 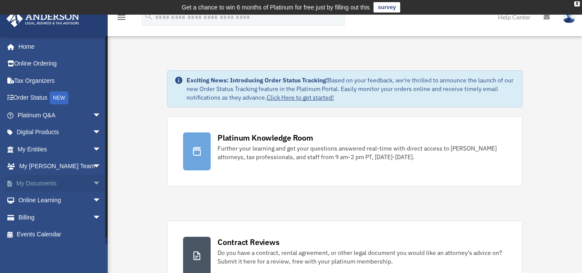 What do you see at coordinates (60, 217) in the screenshot?
I see `a: Billingarrow_drop_down` at bounding box center [60, 217].